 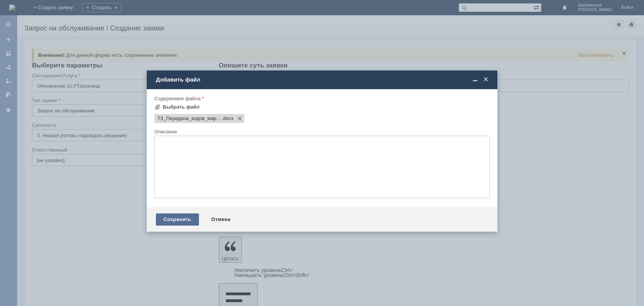 I want to click on div: Содержимое файла, so click(x=321, y=98).